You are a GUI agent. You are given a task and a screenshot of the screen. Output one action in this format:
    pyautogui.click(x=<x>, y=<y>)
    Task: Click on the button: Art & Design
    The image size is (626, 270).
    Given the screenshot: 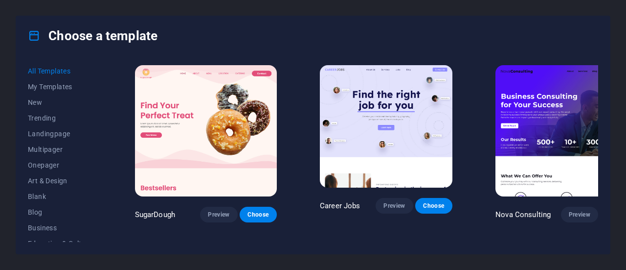 What is the action you would take?
    pyautogui.click(x=60, y=181)
    